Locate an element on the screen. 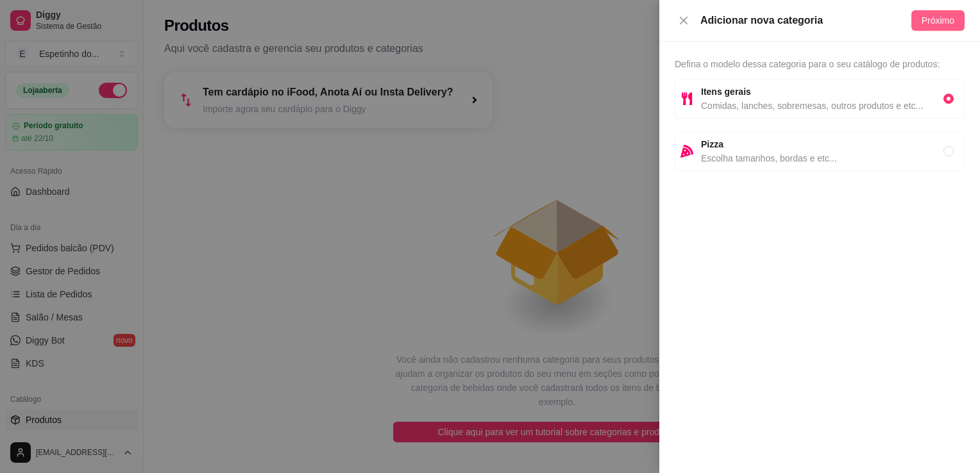 This screenshot has height=473, width=980. span: close is located at coordinates (684, 21).